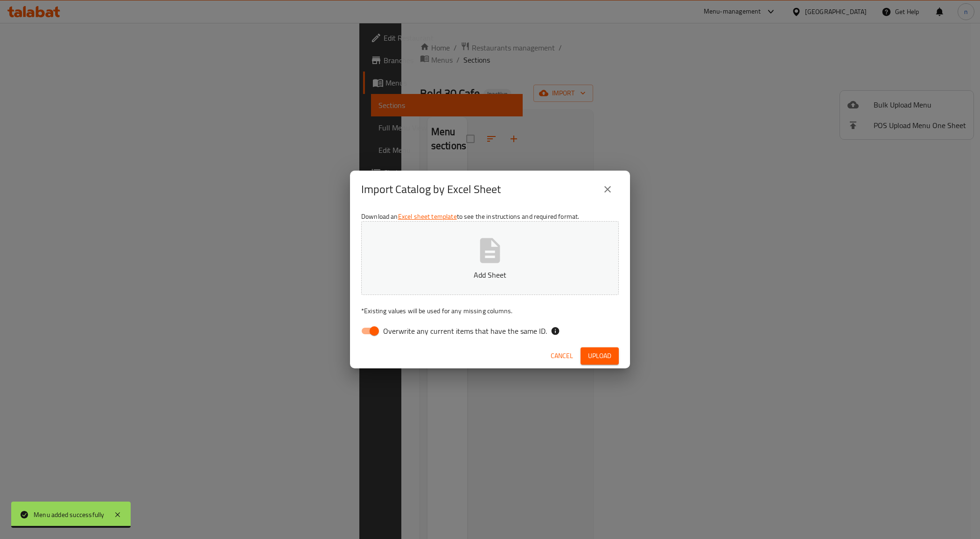 This screenshot has width=980, height=539. What do you see at coordinates (428, 216) in the screenshot?
I see `a: Excel sheet template` at bounding box center [428, 216].